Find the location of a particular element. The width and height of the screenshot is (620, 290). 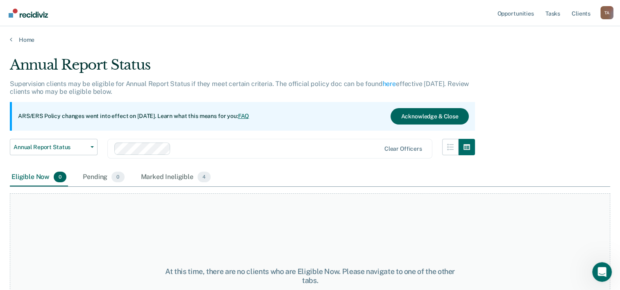

div: Eligible Now0 is located at coordinates (39, 177).